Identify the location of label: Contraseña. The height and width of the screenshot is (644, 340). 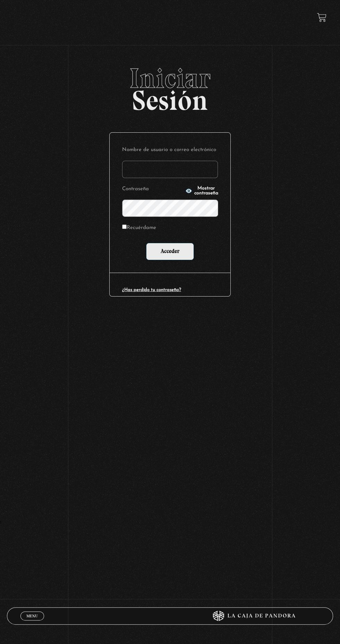
(153, 189).